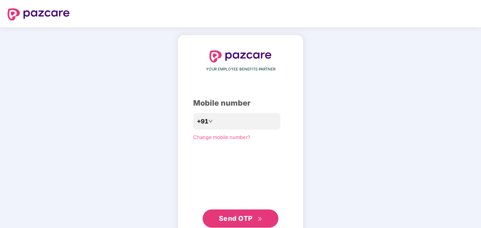 The width and height of the screenshot is (481, 228). What do you see at coordinates (203, 121) in the screenshot?
I see `span: +91` at bounding box center [203, 121].